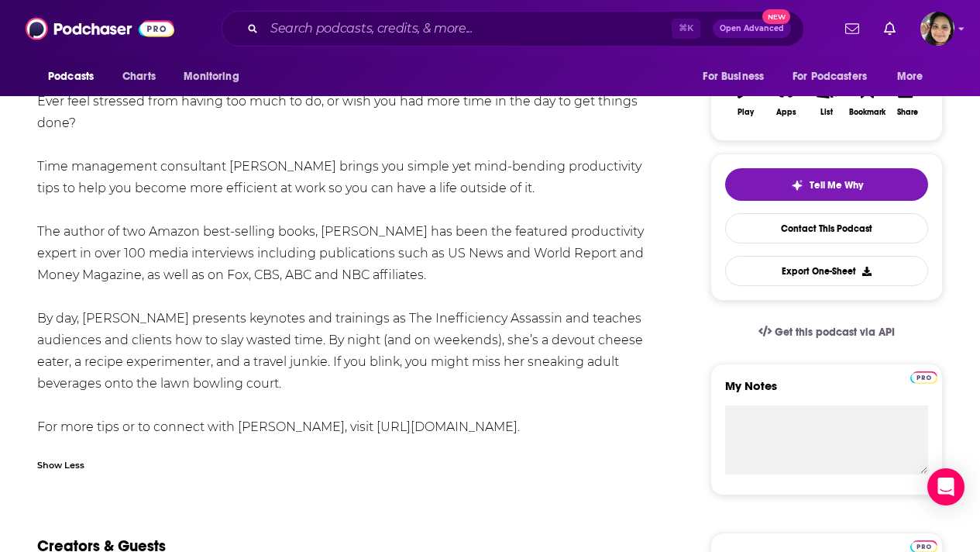 The image size is (980, 552). What do you see at coordinates (937, 28) in the screenshot?
I see `img: User Profile` at bounding box center [937, 28].